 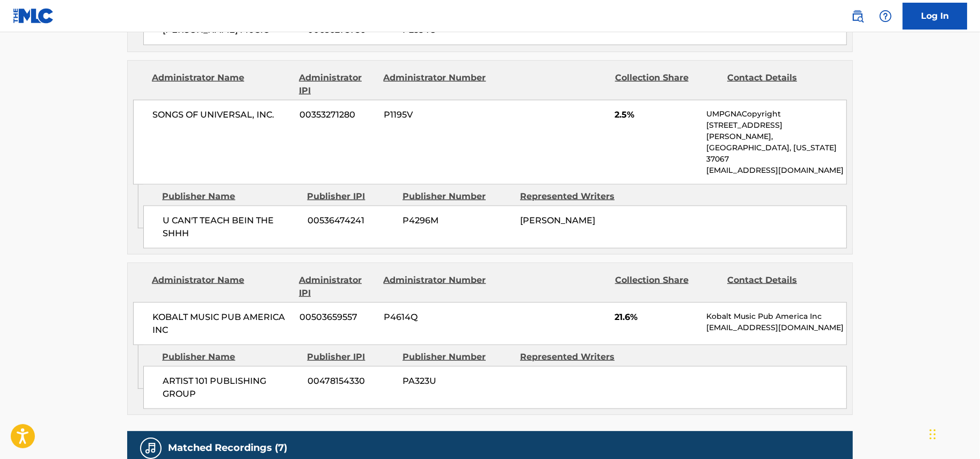 I want to click on span: U CAN'T TEACH BEIN THE SHHH, so click(x=231, y=227).